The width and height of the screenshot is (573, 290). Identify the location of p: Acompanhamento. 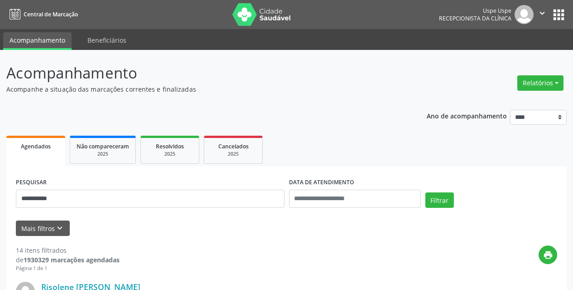
(203, 73).